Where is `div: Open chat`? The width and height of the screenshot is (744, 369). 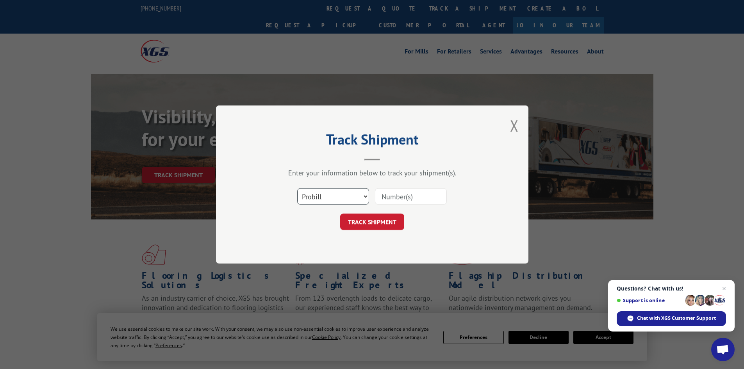 div: Open chat is located at coordinates (723, 350).